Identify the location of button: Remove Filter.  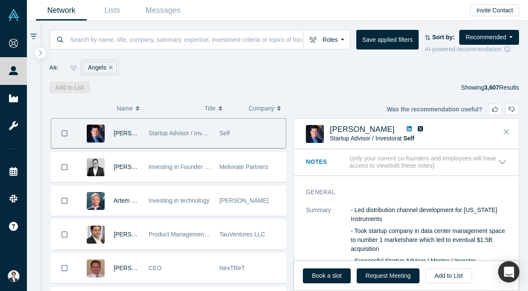
(109, 67).